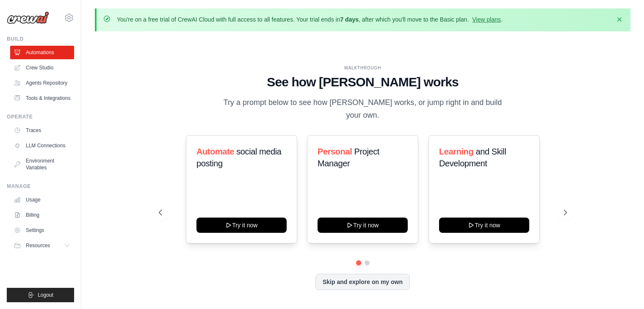  Describe the element at coordinates (42, 131) in the screenshot. I see `a: Traces` at that location.